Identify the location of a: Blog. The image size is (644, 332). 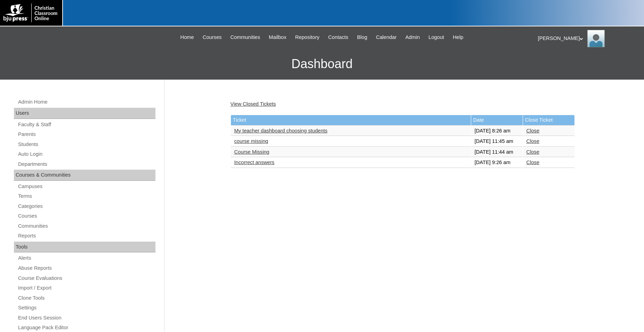
(362, 37).